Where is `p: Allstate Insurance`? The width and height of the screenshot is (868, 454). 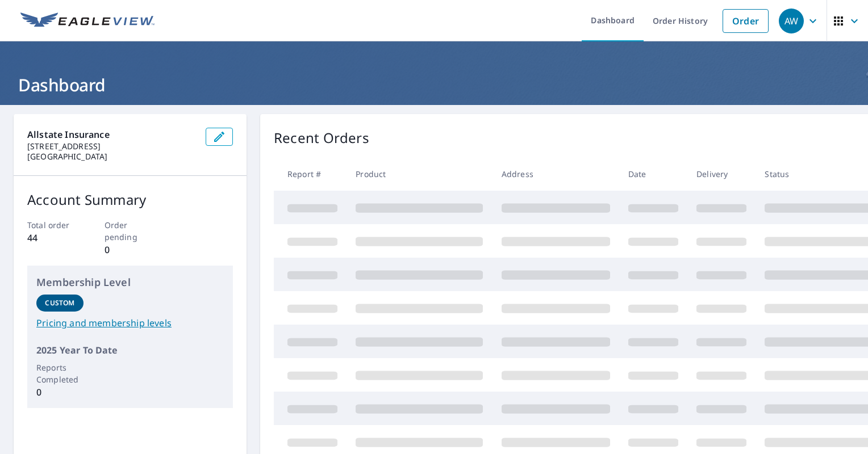
p: Allstate Insurance is located at coordinates (112, 135).